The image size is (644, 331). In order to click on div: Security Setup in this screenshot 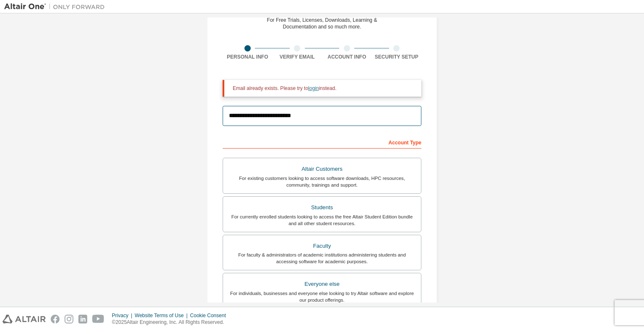, I will do `click(396, 57)`.